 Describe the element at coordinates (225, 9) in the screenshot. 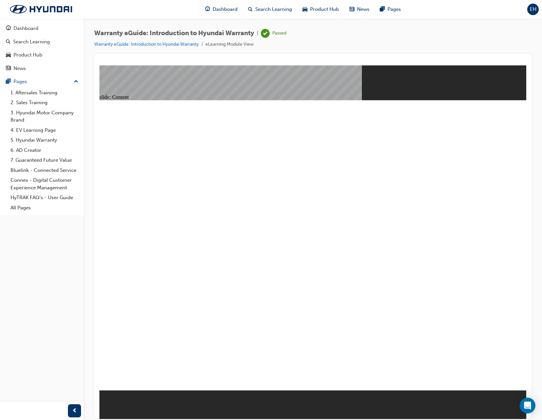

I see `span: Dashboard` at that location.